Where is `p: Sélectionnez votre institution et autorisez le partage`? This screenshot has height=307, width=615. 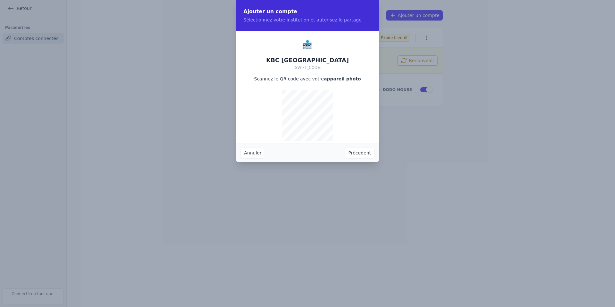 p: Sélectionnez votre institution et autorisez le partage is located at coordinates (308, 20).